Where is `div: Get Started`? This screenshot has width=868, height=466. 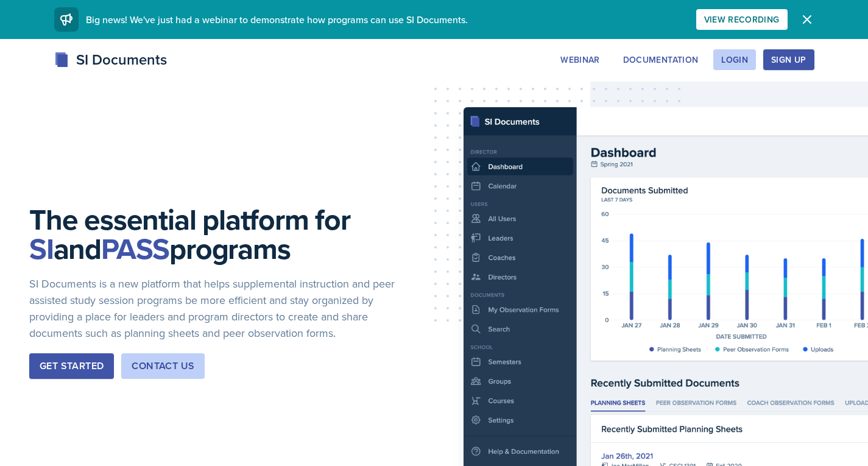
div: Get Started is located at coordinates (71, 366).